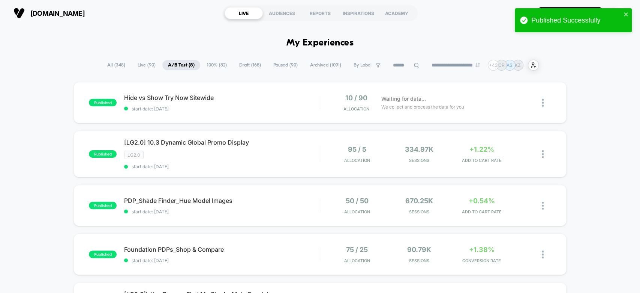 Image resolution: width=640 pixels, height=293 pixels. What do you see at coordinates (134, 155) in the screenshot?
I see `span: LG2.0` at bounding box center [134, 155].